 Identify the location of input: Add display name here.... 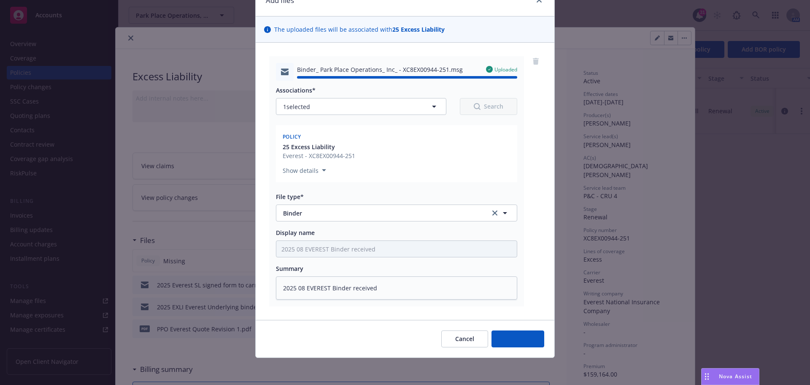
(397, 249).